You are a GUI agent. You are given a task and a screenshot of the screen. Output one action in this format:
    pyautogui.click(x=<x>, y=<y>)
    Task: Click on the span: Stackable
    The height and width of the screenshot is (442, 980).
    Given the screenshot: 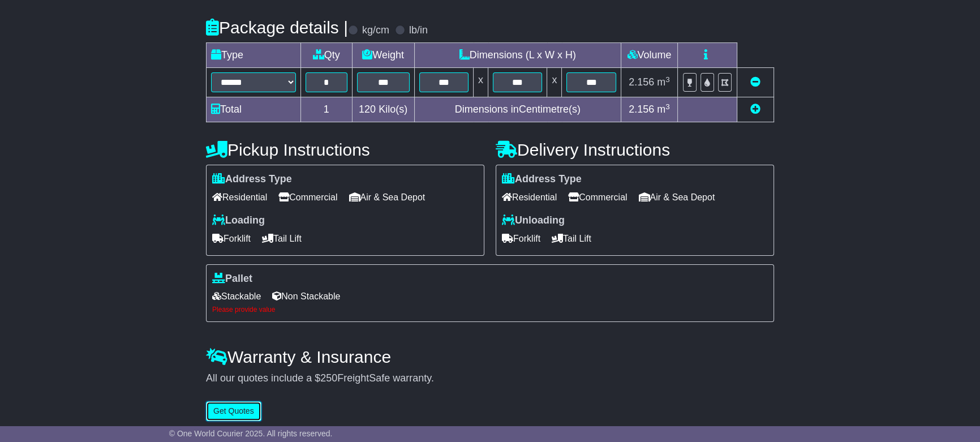 What is the action you would take?
    pyautogui.click(x=237, y=296)
    